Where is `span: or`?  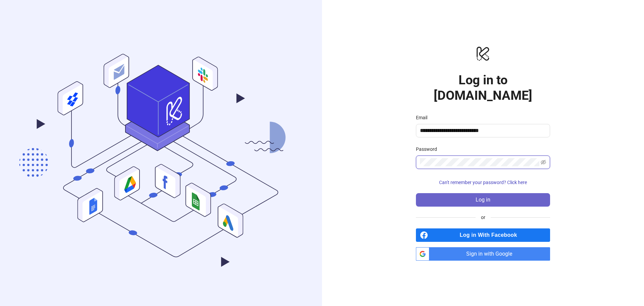
span: or is located at coordinates (483, 217).